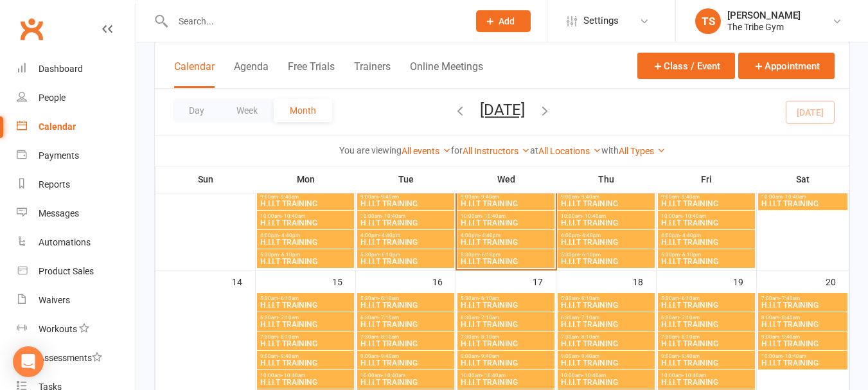 Image resolution: width=868 pixels, height=390 pixels. I want to click on span: - 8:10am, so click(389, 337).